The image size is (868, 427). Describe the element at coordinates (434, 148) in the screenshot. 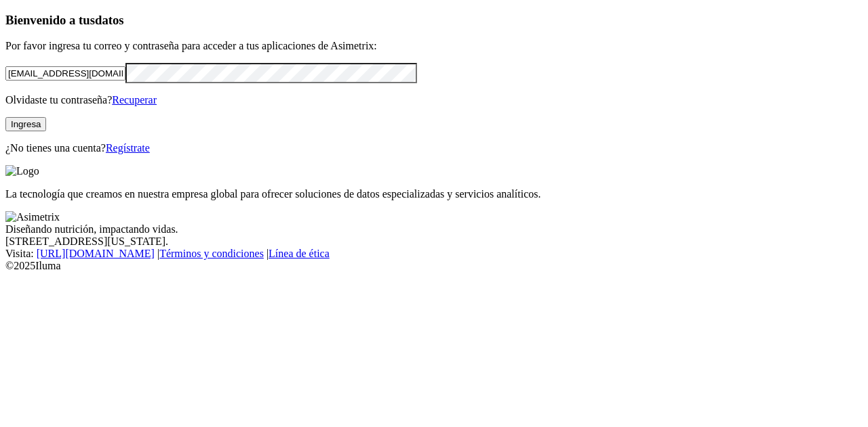

I see `p: ¿No tienes una cuenta?` at that location.